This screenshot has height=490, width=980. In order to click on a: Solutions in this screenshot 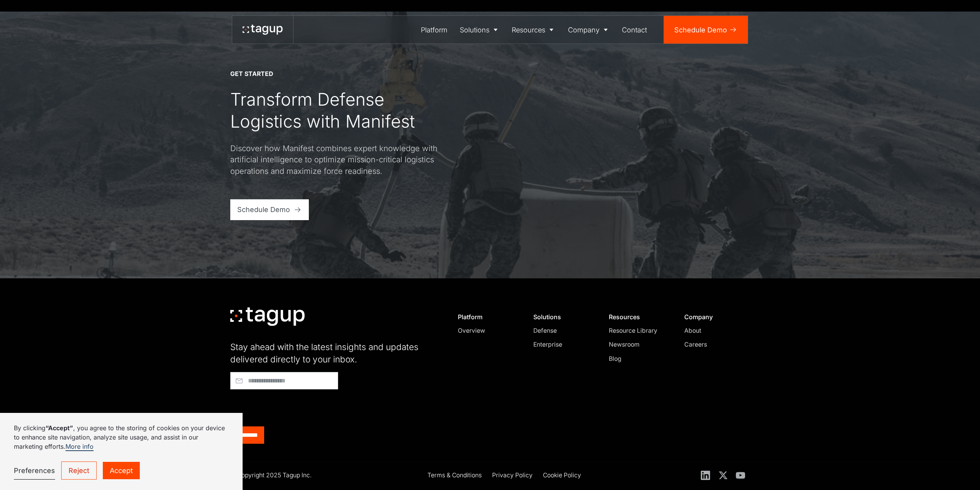, I will do `click(479, 30)`.